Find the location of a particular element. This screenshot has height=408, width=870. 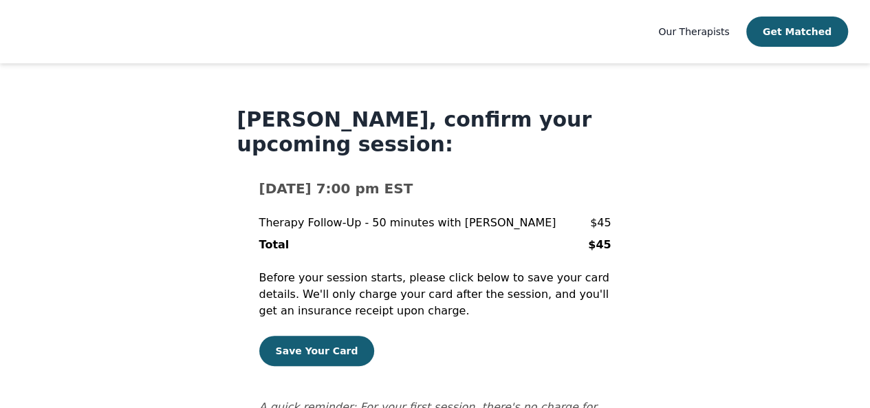

span: Our Therapists is located at coordinates (693, 32).